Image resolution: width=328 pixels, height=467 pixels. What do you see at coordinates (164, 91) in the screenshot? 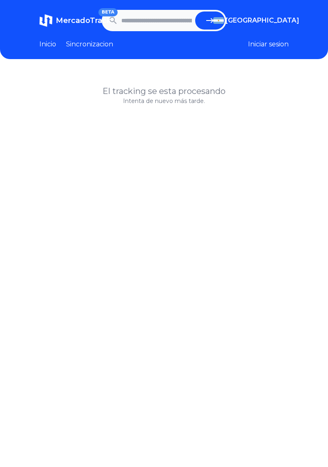
I see `h1: El tracking se esta procesando` at bounding box center [164, 91].